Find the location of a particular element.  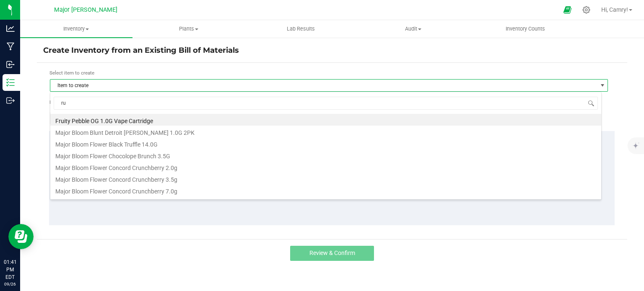

a: Inventory is located at coordinates (76, 29).